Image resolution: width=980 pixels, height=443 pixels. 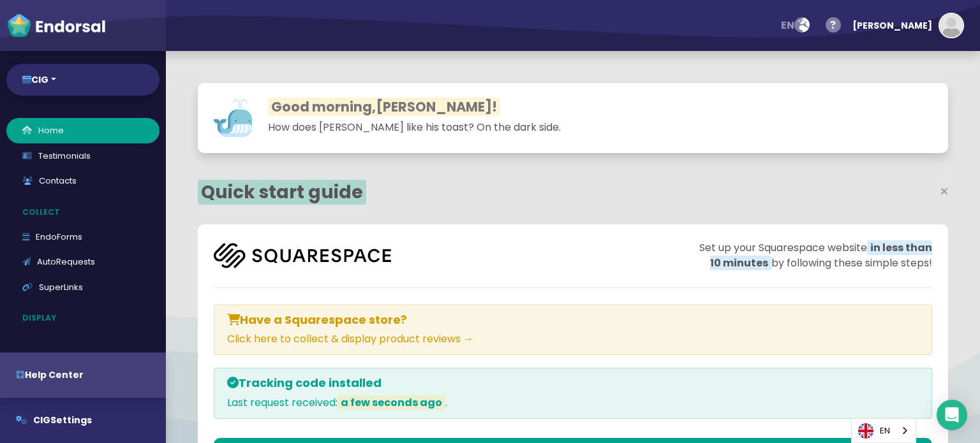 I want to click on img: whale.svg, so click(x=233, y=118).